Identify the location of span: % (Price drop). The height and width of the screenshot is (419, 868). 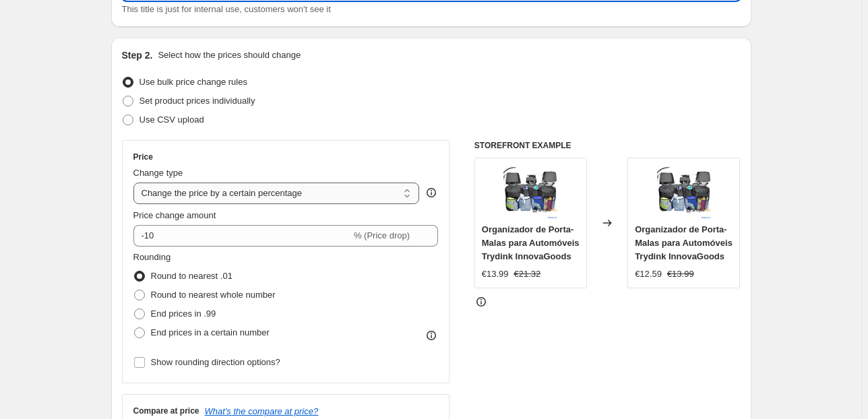
(381, 235).